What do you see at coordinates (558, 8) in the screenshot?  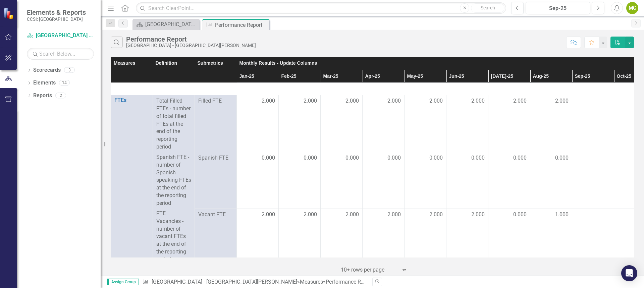 I see `button: Sep-25` at bounding box center [558, 8].